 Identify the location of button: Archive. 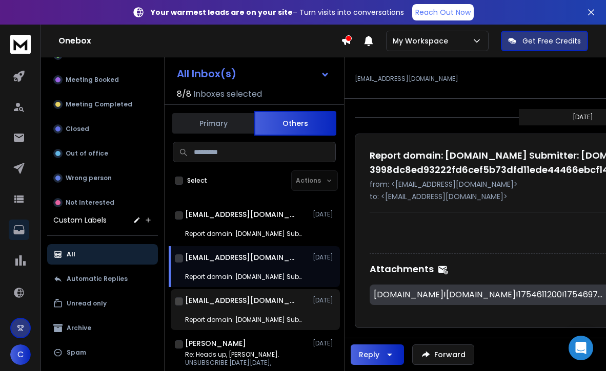
(102, 328).